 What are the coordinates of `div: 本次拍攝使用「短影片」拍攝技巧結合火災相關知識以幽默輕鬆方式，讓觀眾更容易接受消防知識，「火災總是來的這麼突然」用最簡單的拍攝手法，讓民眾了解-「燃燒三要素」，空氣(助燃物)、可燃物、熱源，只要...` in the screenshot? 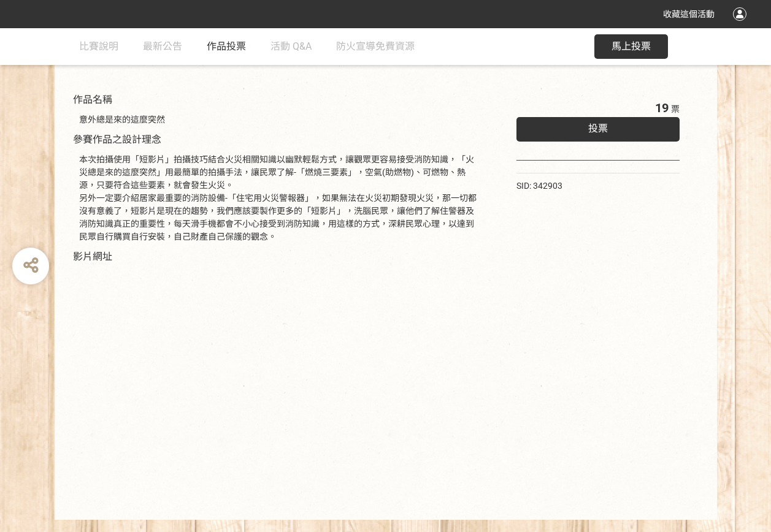 It's located at (279, 198).